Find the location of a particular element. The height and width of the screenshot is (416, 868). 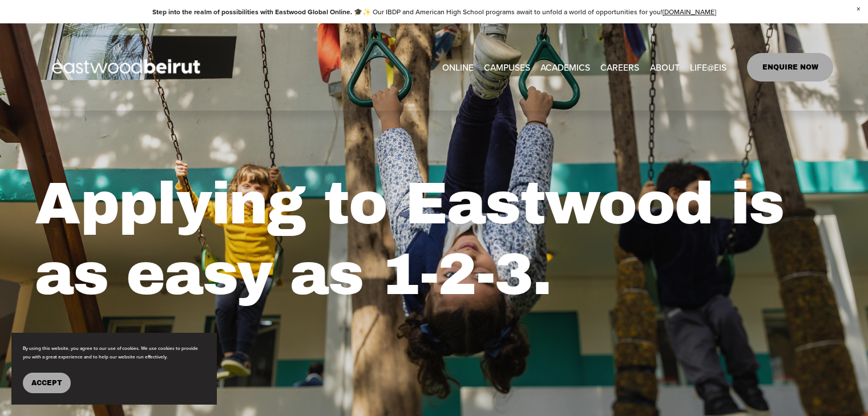

span: CAMPUSES is located at coordinates (507, 67).